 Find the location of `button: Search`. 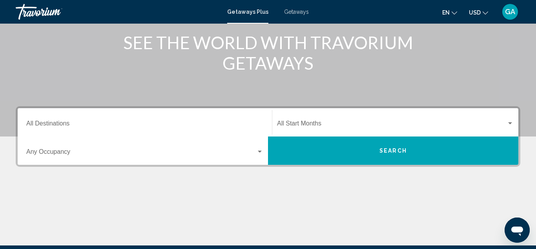

button: Search is located at coordinates (394, 150).